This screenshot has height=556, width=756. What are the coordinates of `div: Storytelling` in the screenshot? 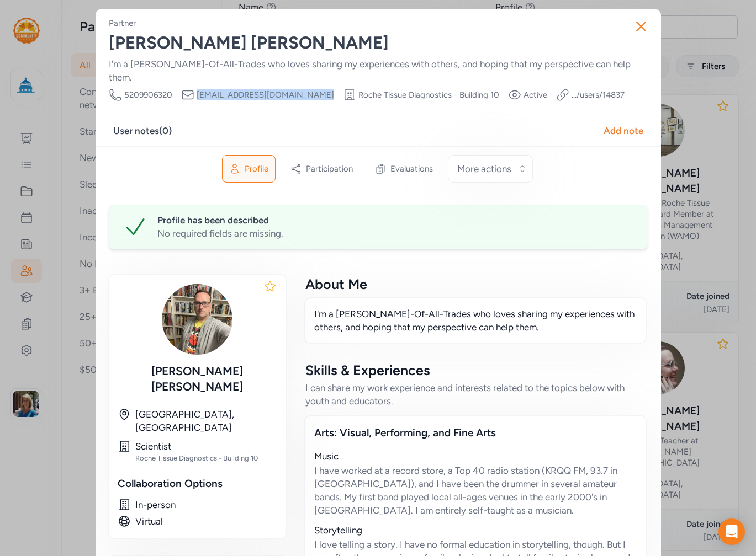 It's located at (475, 531).